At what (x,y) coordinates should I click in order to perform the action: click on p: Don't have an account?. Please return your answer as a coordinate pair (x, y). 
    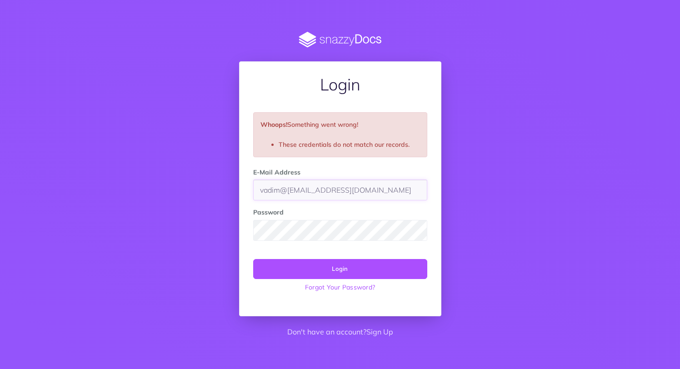
    Looking at the image, I should click on (340, 332).